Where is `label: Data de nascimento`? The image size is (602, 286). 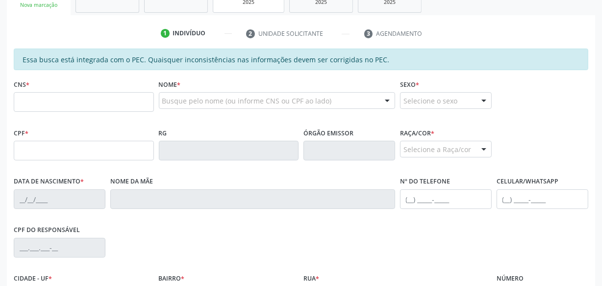 label: Data de nascimento is located at coordinates (49, 181).